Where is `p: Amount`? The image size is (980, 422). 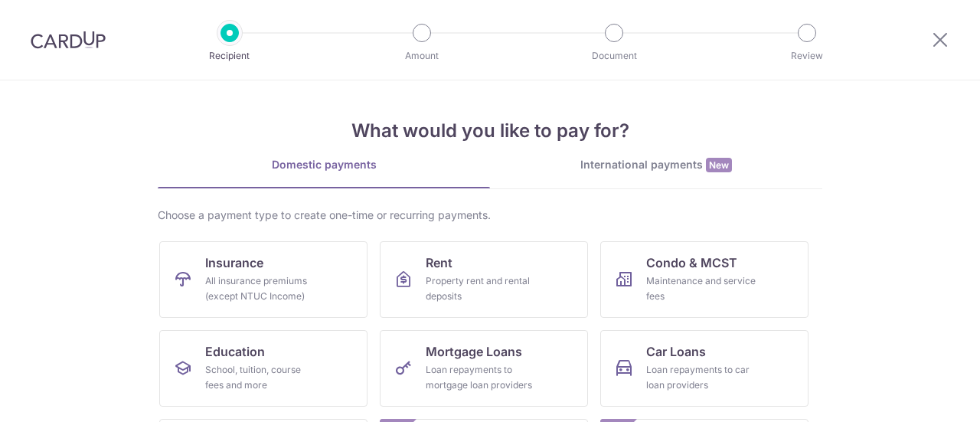
p: Amount is located at coordinates (422, 56).